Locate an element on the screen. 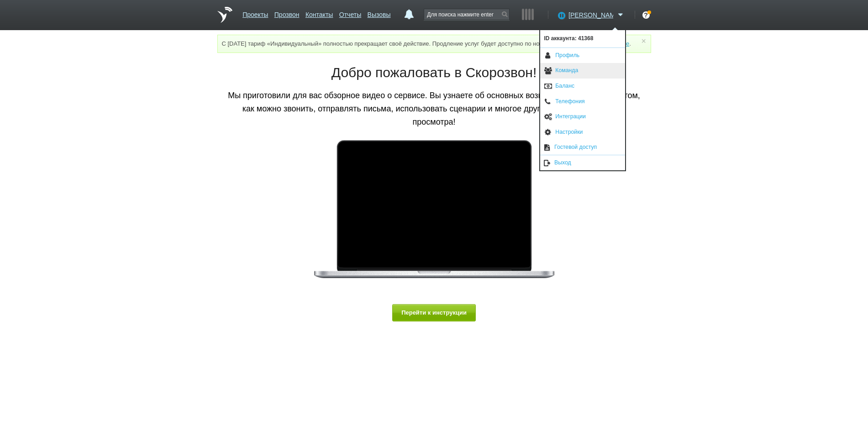 Image resolution: width=868 pixels, height=421 pixels. a: Интеграции is located at coordinates (583, 117).